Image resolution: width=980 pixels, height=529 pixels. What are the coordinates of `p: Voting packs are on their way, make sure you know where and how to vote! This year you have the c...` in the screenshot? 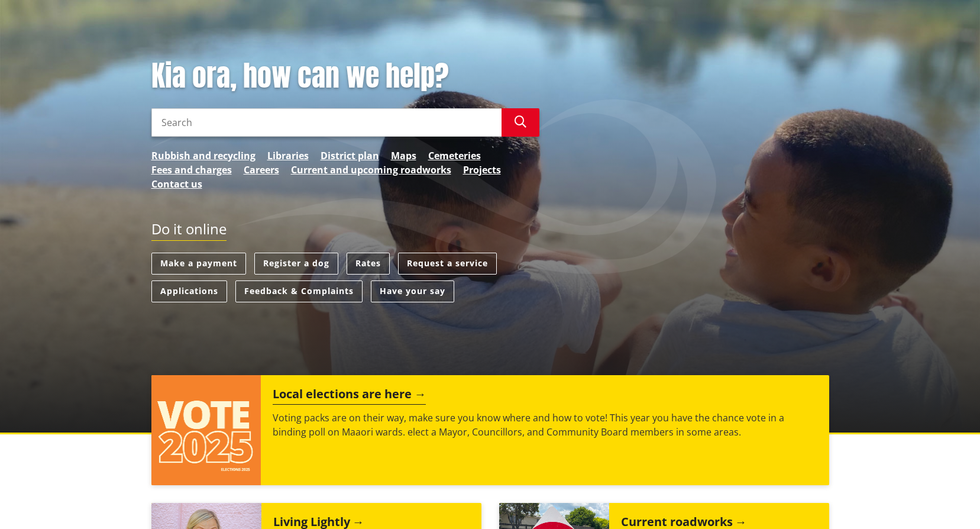 It's located at (544, 425).